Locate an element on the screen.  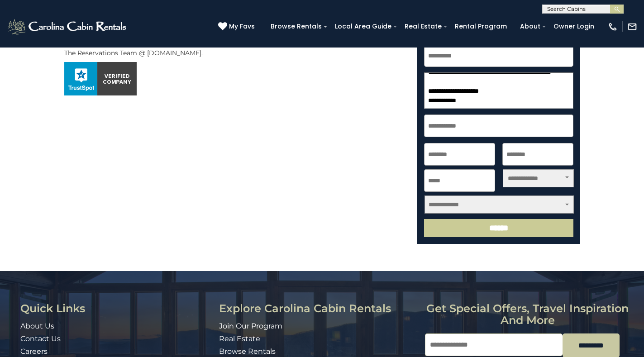
a: Careers is located at coordinates (34, 351).